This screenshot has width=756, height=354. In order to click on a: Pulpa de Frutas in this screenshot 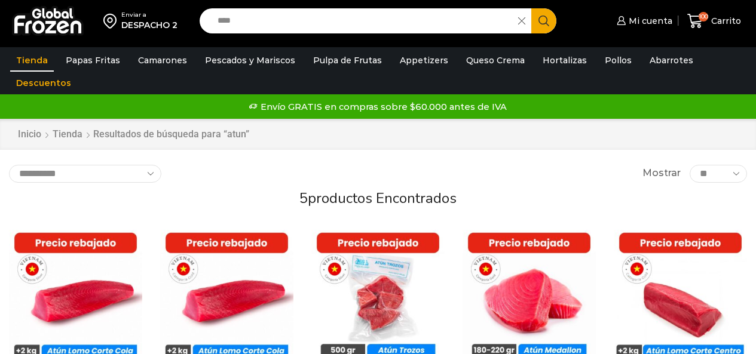, I will do `click(347, 60)`.